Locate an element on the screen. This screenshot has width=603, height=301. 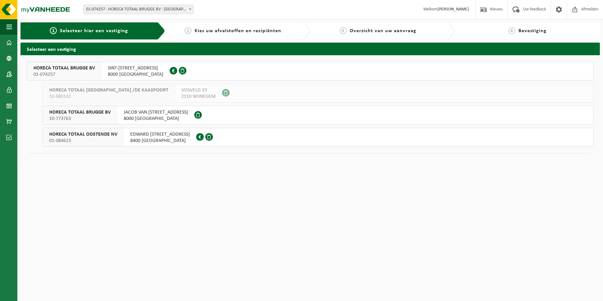
span: Selecteer hier een vestiging is located at coordinates (94, 31).